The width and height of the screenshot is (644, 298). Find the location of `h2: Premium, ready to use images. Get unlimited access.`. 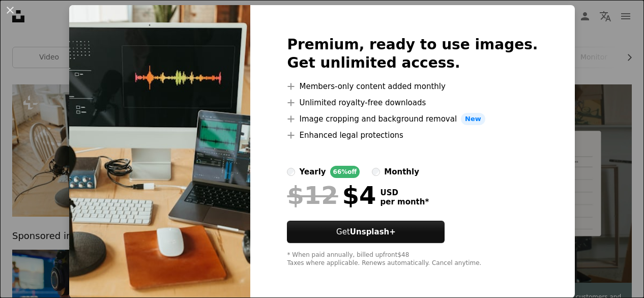

h2: Premium, ready to use images. Get unlimited access. is located at coordinates (412, 54).